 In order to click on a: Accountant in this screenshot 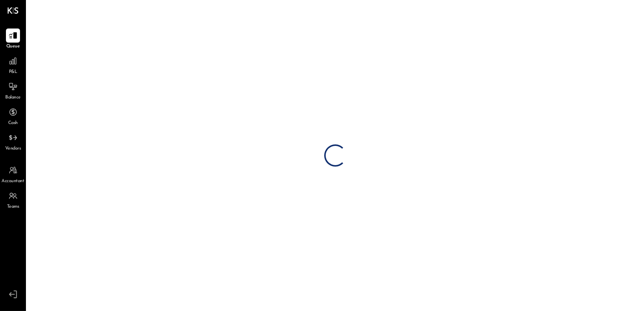, I will do `click(13, 174)`.